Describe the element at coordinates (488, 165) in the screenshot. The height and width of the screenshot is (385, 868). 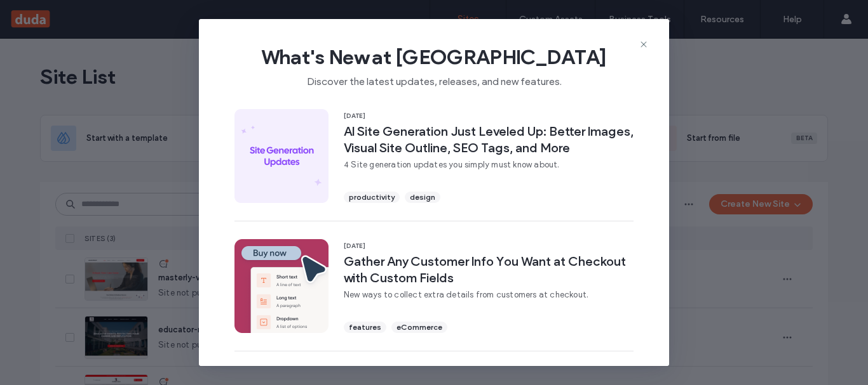
I see `span: 4 Site generation updates you simply must know about.` at that location.